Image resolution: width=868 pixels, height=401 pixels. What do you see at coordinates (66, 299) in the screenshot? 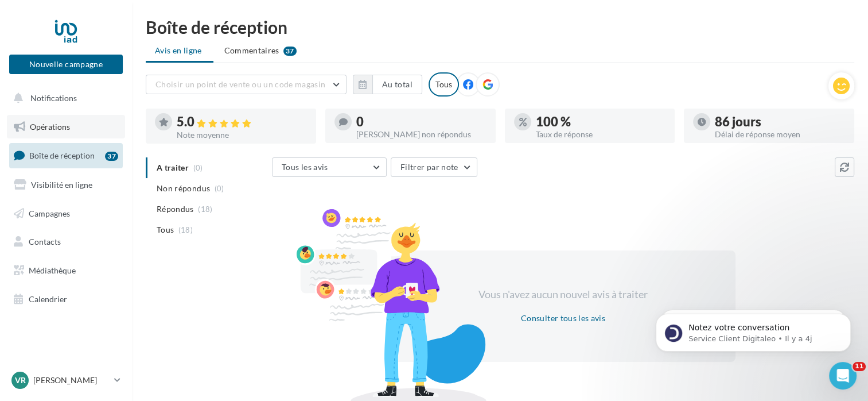
I see `a: Calendrier` at bounding box center [66, 299].